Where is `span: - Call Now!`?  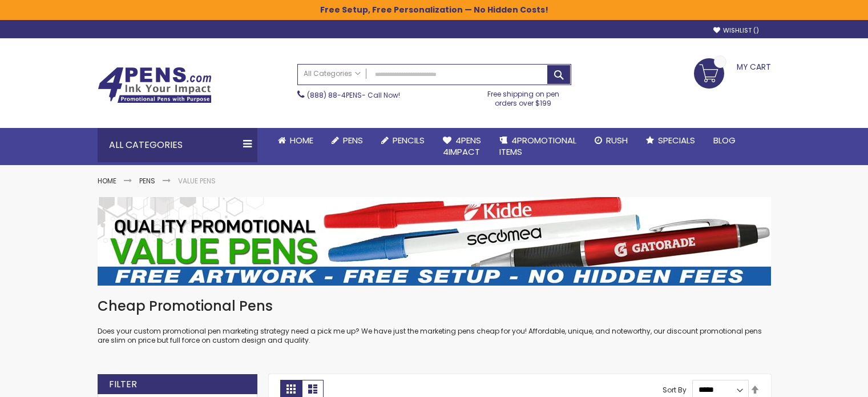 span: - Call Now! is located at coordinates (353, 95).